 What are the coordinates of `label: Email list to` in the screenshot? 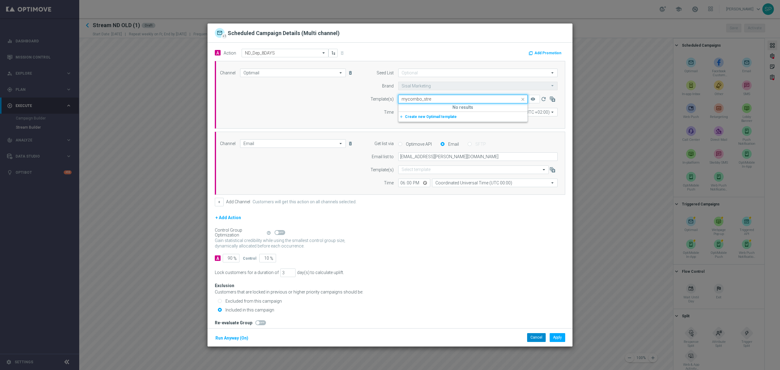 It's located at (383, 157).